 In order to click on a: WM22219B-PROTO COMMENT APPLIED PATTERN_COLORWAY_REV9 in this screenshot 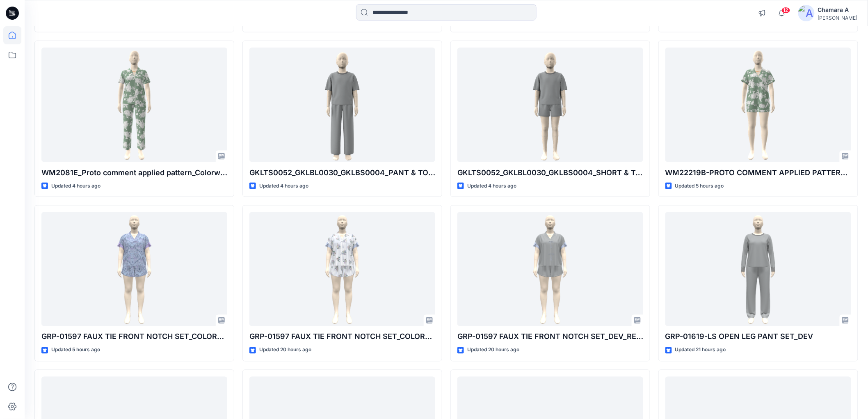, I will do `click(758, 105)`.